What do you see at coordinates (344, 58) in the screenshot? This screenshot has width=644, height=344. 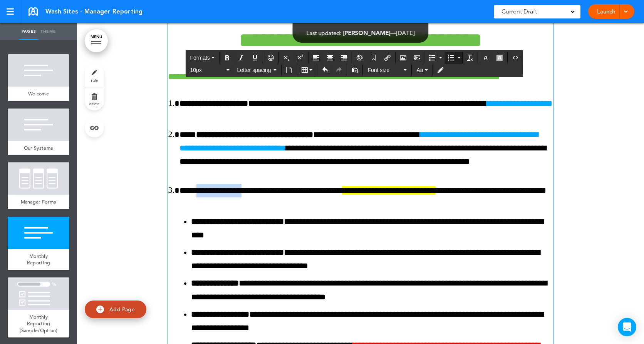 I see `div: Align right` at bounding box center [344, 58].